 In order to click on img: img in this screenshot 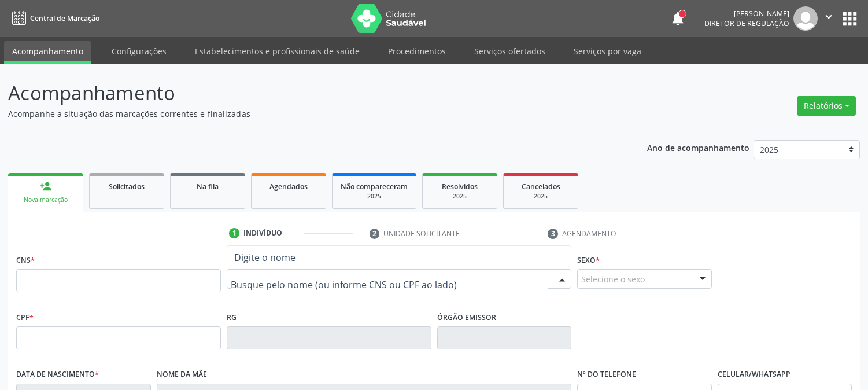, I will do `click(806, 18)`.